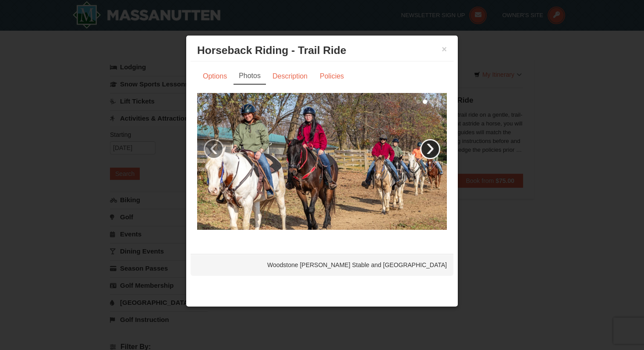 The height and width of the screenshot is (350, 644). What do you see at coordinates (322, 50) in the screenshot?
I see `h3: Horseback Riding - Trail Ride` at bounding box center [322, 50].